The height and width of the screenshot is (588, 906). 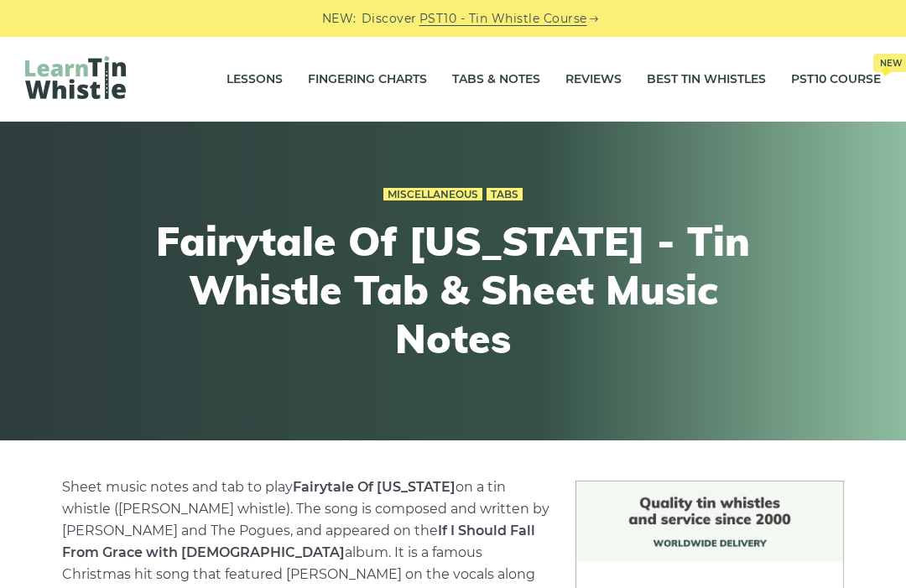 I want to click on a: Fingering Charts, so click(x=367, y=79).